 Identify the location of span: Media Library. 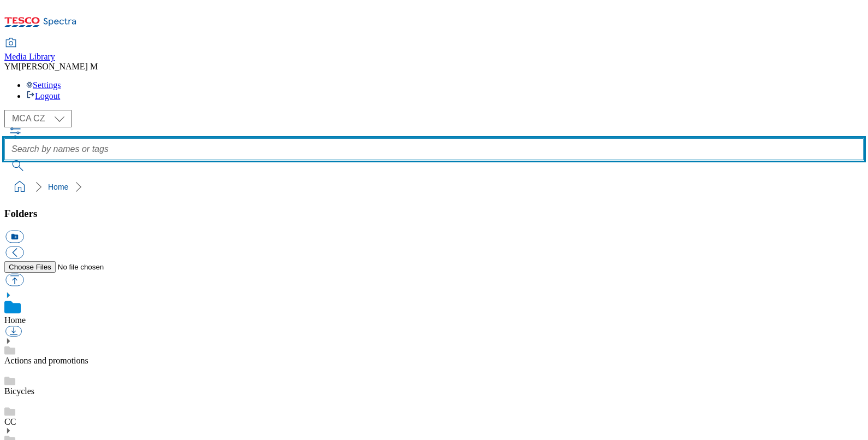
(30, 56).